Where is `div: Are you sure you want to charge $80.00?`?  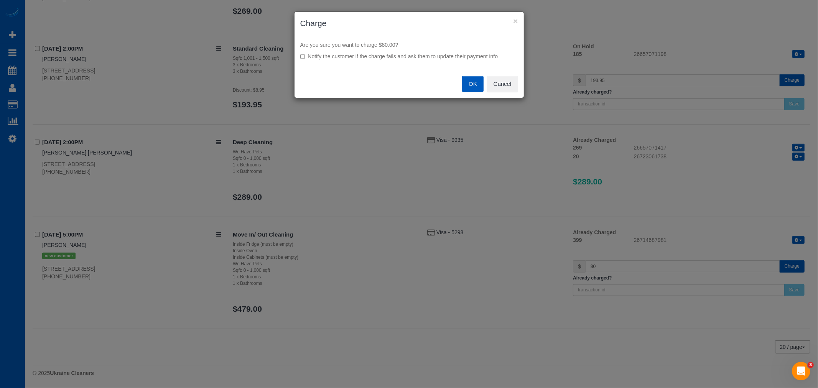
div: Are you sure you want to charge $80.00? is located at coordinates (409, 53).